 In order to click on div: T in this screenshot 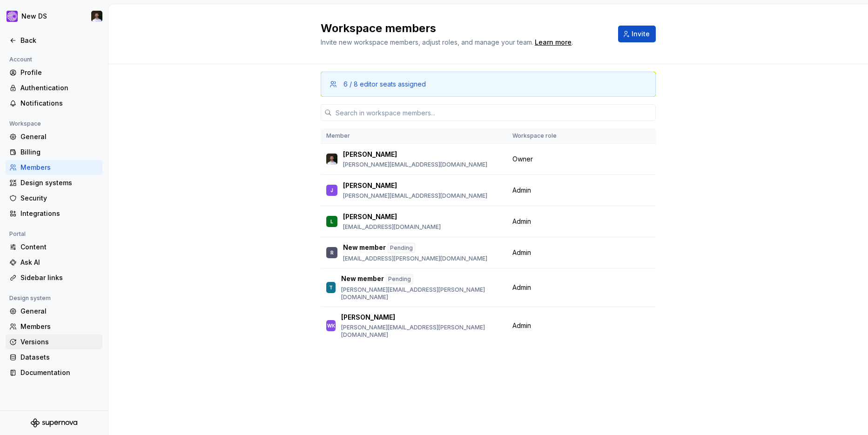, I will do `click(331, 288)`.